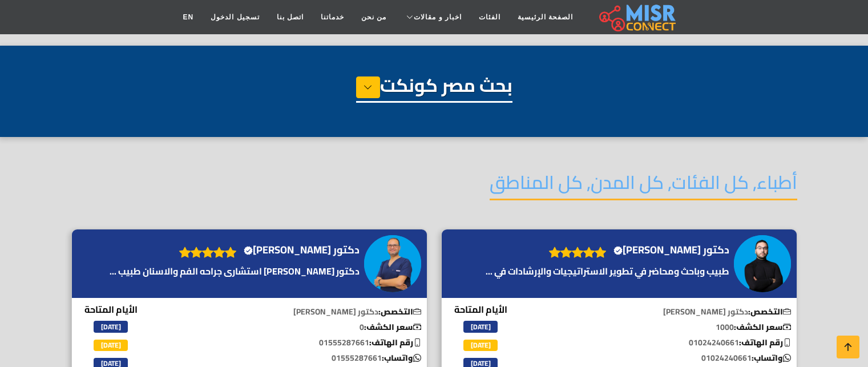  What do you see at coordinates (188, 17) in the screenshot?
I see `a: EN` at bounding box center [188, 17].